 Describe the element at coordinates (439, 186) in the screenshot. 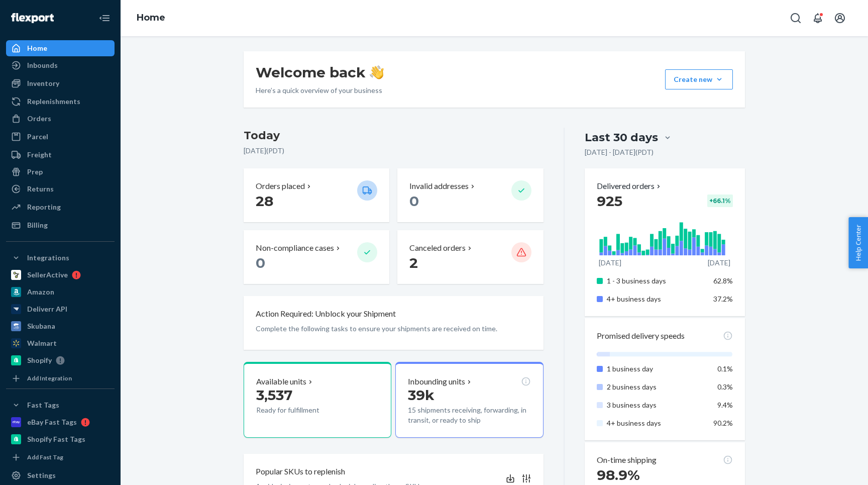

I see `p: Invalid addresses` at that location.